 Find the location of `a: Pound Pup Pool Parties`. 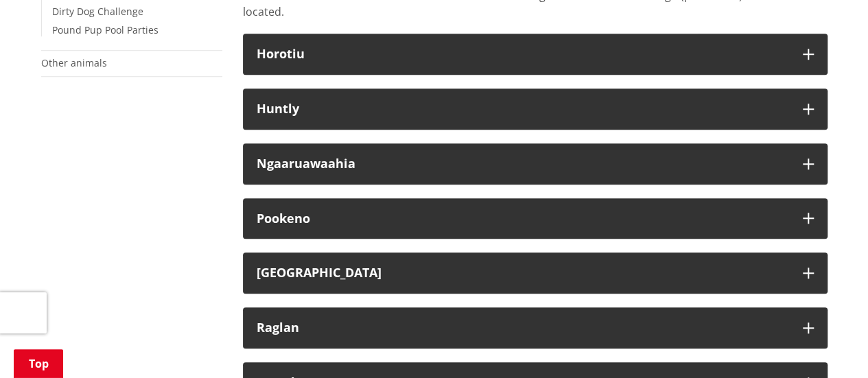

a: Pound Pup Pool Parties is located at coordinates (105, 30).